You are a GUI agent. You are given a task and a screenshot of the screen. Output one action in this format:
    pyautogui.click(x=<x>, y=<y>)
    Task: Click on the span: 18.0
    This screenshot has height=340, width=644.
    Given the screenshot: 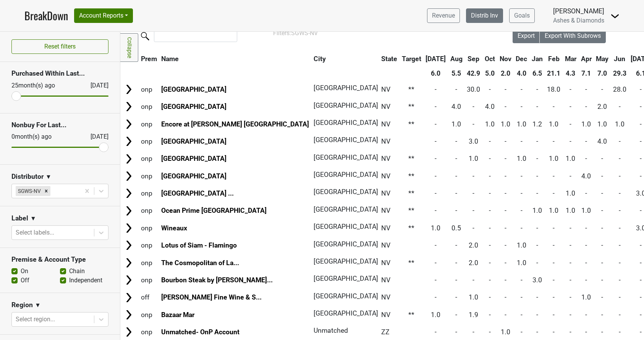 What is the action you would take?
    pyautogui.click(x=553, y=89)
    